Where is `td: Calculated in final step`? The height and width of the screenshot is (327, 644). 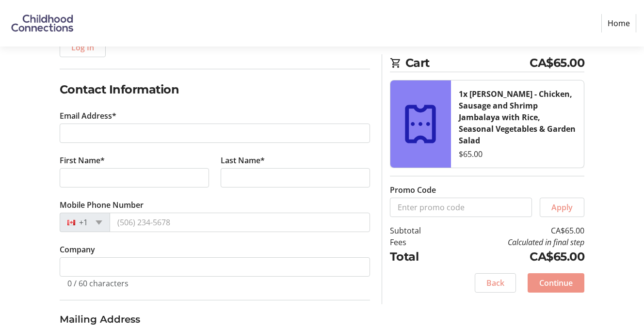
td: Calculated in final step is located at coordinates (515, 243).